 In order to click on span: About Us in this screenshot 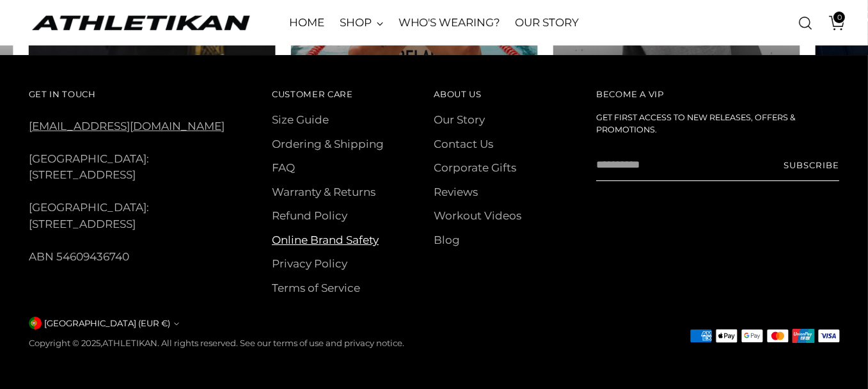, I will do `click(457, 94)`.